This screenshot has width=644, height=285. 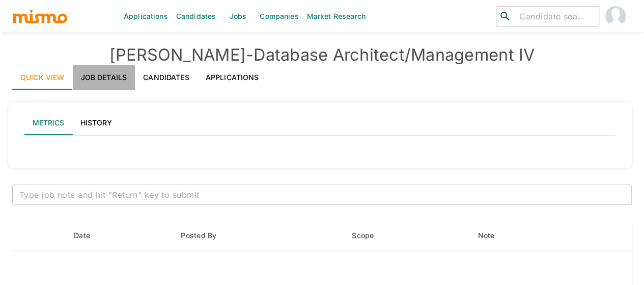 What do you see at coordinates (258, 236) in the screenshot?
I see `th: Posted By` at bounding box center [258, 236].